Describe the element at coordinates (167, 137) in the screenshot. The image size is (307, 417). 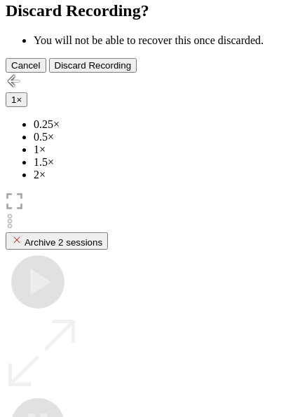
I see `li: 0.5×` at that location.